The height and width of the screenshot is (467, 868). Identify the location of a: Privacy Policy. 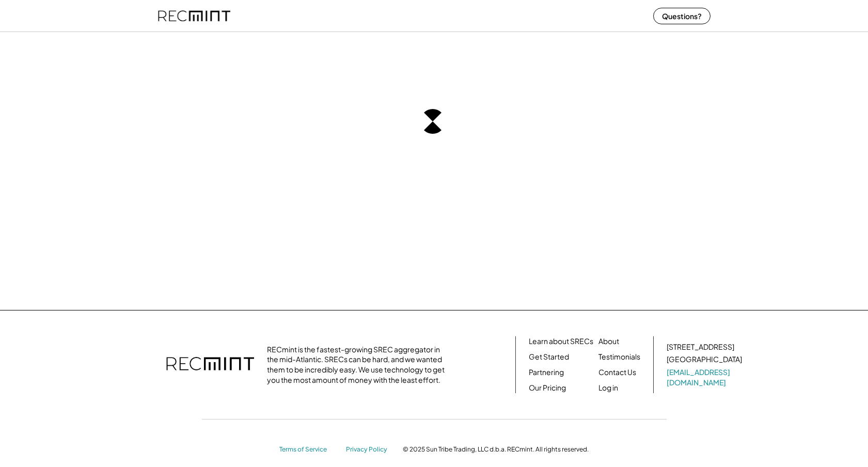
(369, 449).